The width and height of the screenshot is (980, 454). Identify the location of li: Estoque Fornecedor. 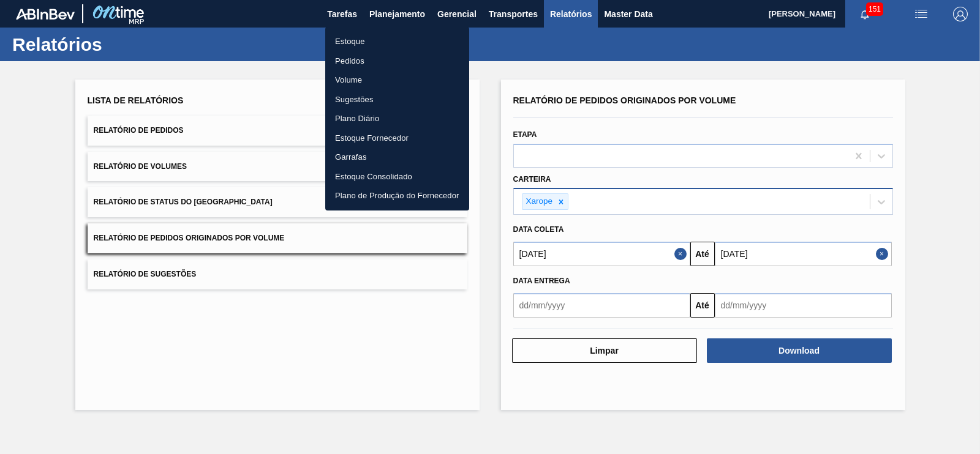
(397, 138).